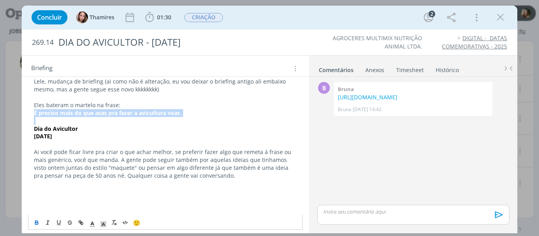  Describe the element at coordinates (42, 69) in the screenshot. I see `span: Briefing` at that location.